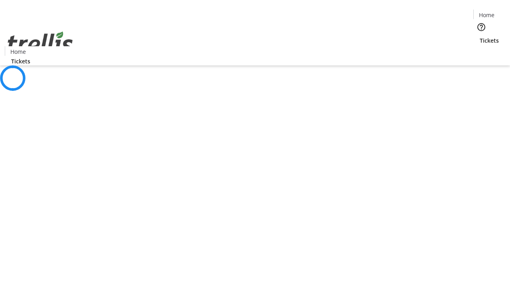 The width and height of the screenshot is (510, 287). I want to click on button: Cart, so click(482, 53).